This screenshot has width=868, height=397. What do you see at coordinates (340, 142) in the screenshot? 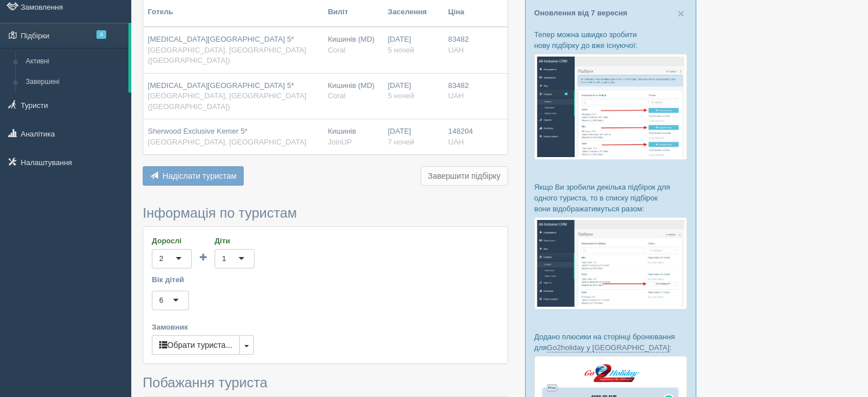
I see `span: JoinUP` at bounding box center [340, 142].